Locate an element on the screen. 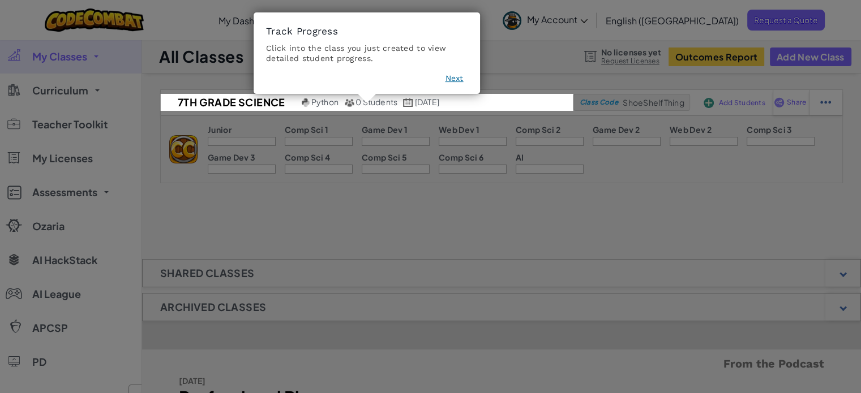  img: python.png is located at coordinates (306, 102).